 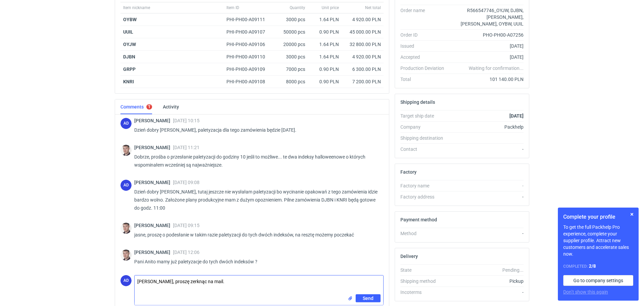 I want to click on div: Issued, so click(x=425, y=46).